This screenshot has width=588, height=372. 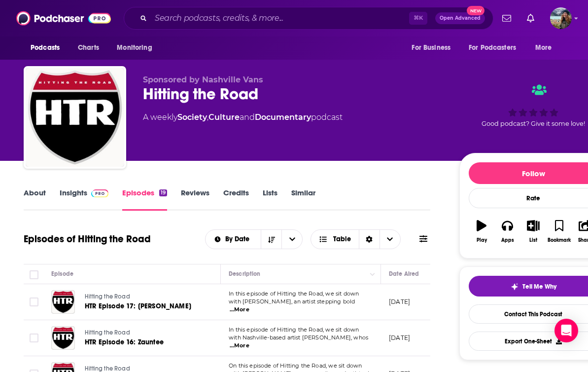 I want to click on span: Tell Me Why, so click(x=539, y=287).